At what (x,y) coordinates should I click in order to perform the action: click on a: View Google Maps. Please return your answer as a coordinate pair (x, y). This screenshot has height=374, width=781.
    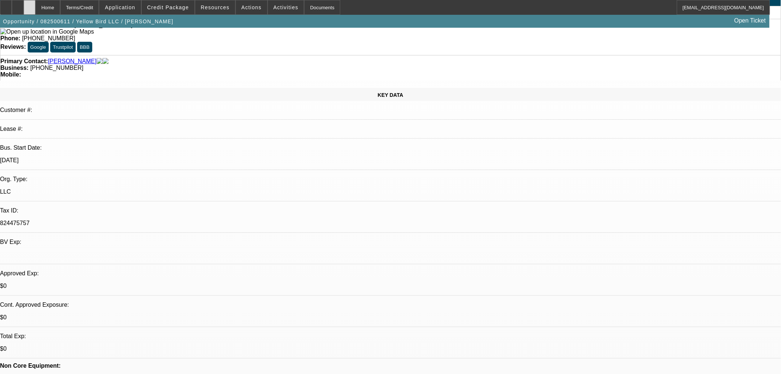
    Looking at the image, I should click on (47, 31).